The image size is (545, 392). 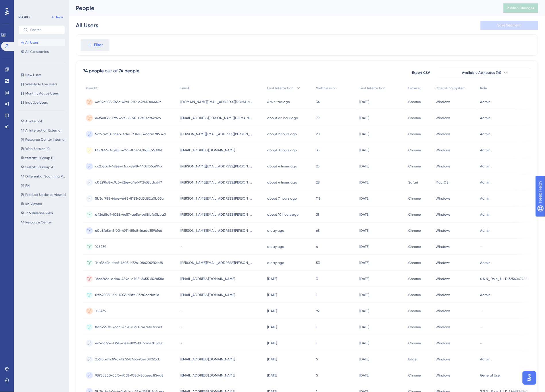 What do you see at coordinates (44, 130) in the screenshot?
I see `button: Ai Interaction External` at bounding box center [44, 130].